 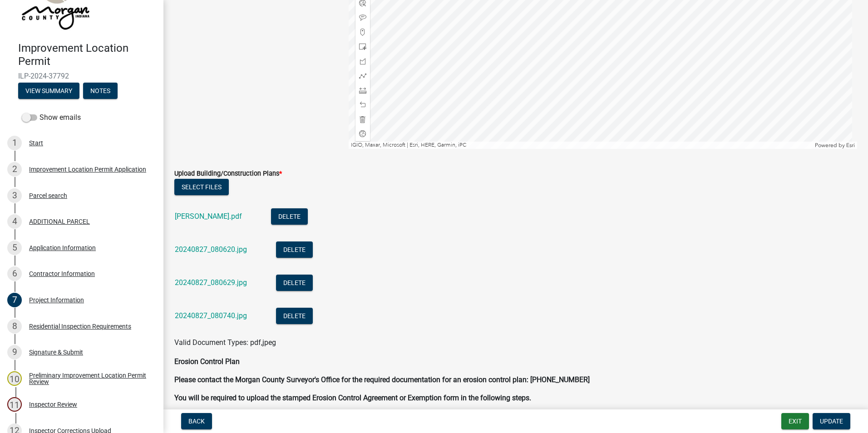 What do you see at coordinates (49, 92) in the screenshot?
I see `wm-modal-confirm: Summary` at bounding box center [49, 92].